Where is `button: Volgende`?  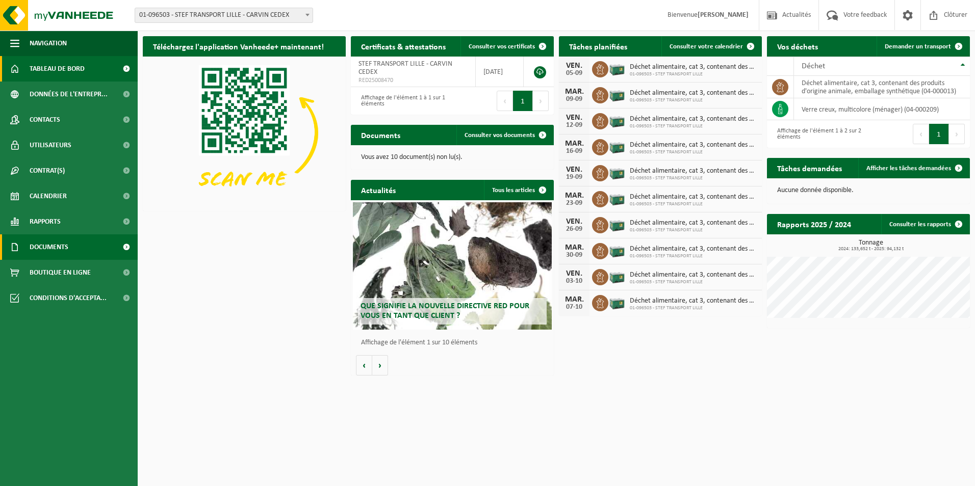 button: Volgende is located at coordinates (380, 365).